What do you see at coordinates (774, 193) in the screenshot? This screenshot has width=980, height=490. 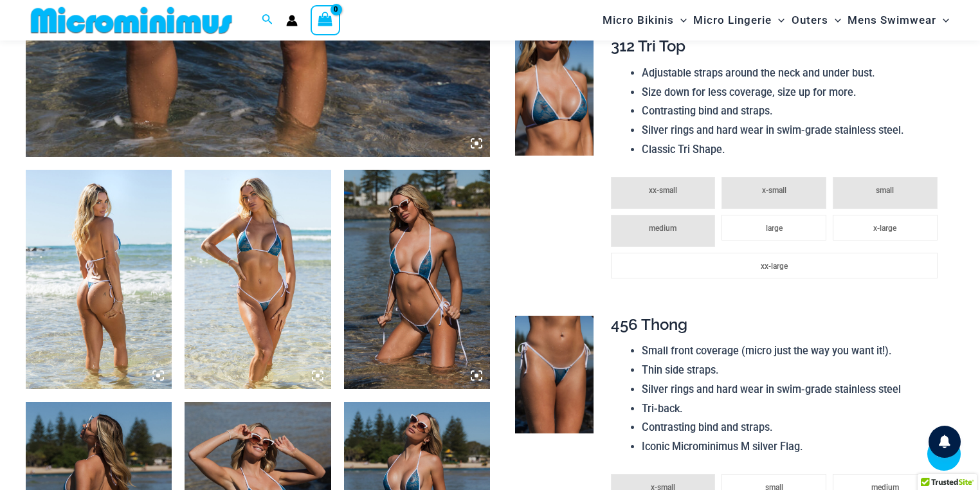 I see `li: x-small` at bounding box center [774, 193].